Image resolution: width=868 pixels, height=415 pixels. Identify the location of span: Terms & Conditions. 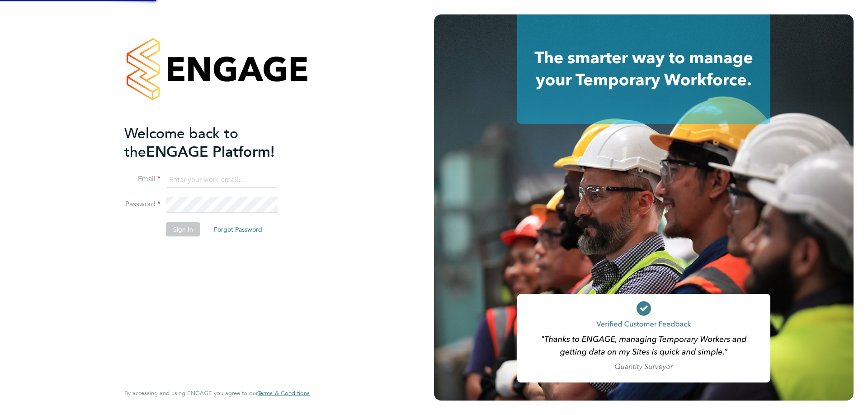
(283, 393).